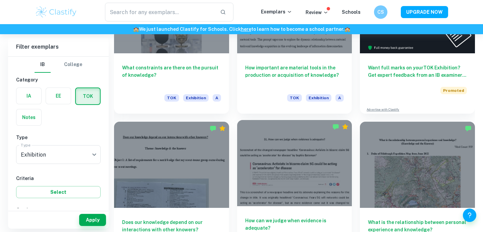 The width and height of the screenshot is (483, 232). Describe the element at coordinates (58, 192) in the screenshot. I see `button: Select` at that location.